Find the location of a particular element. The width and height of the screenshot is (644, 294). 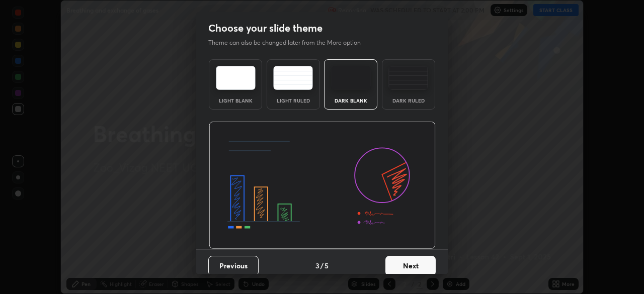

div: Dark Blank is located at coordinates (350, 100).